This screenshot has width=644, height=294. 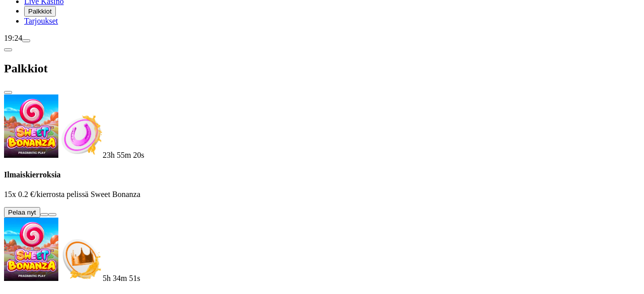 I want to click on button: info, so click(x=53, y=215).